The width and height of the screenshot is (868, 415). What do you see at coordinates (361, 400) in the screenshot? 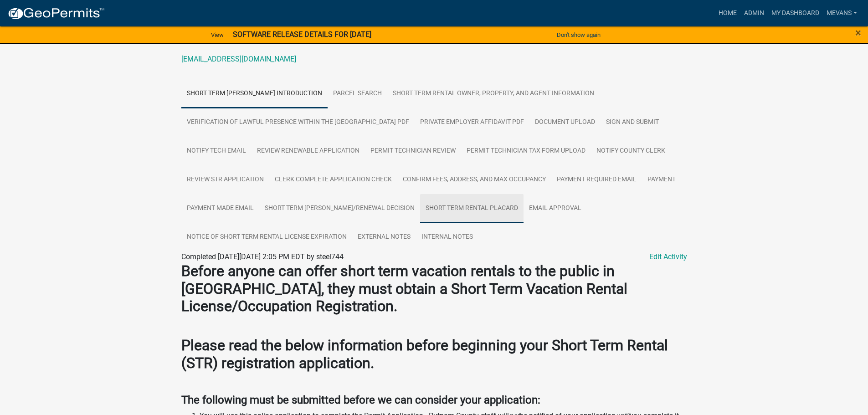
I see `strong: The following must be submitted before we can consider your application:` at bounding box center [361, 400].